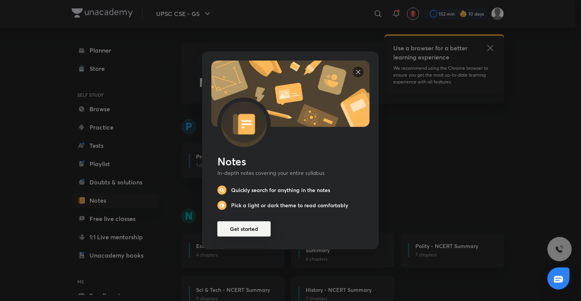  What do you see at coordinates (281, 190) in the screenshot?
I see `h6: Quickly search for anything in the notes` at bounding box center [281, 190].